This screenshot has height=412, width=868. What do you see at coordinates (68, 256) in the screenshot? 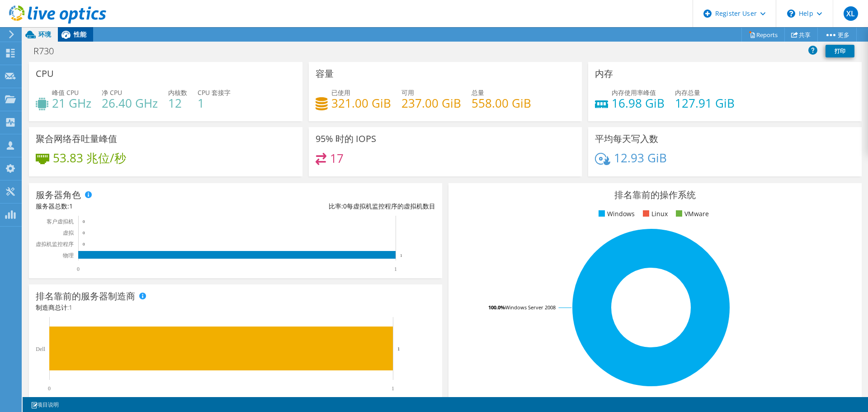
I see `text: 物理` at bounding box center [68, 256].